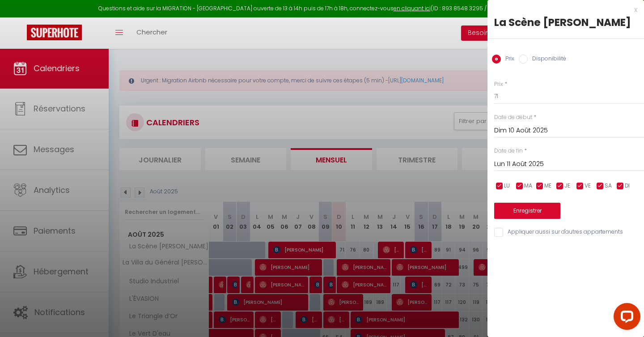 This screenshot has height=337, width=644. Describe the element at coordinates (509, 151) in the screenshot. I see `label: Date de fin` at that location.